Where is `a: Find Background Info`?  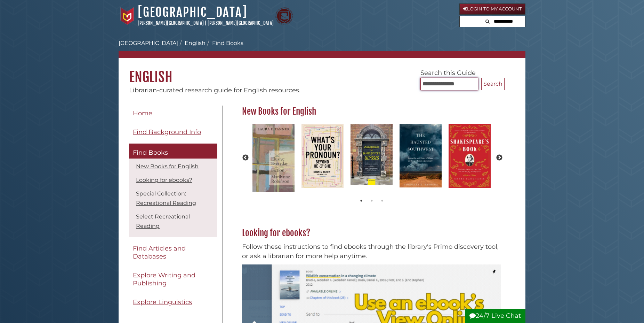
a: Find Background Info is located at coordinates (173, 132).